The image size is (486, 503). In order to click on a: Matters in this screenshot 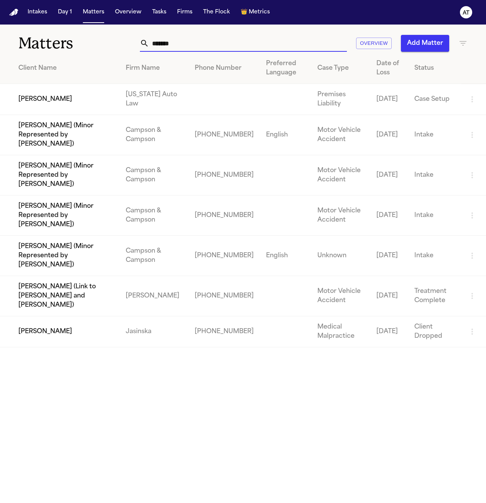, I will do `click(94, 12)`.